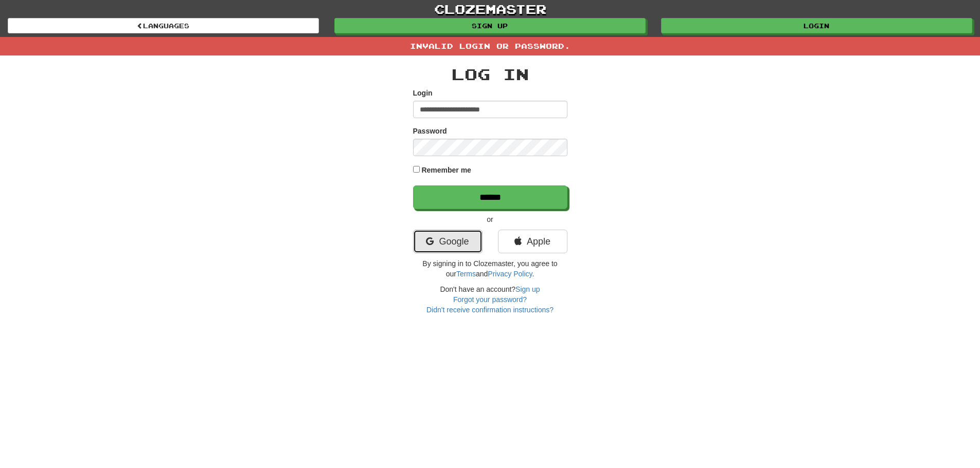 The image size is (980, 468). What do you see at coordinates (816, 25) in the screenshot?
I see `a: Login` at bounding box center [816, 25].